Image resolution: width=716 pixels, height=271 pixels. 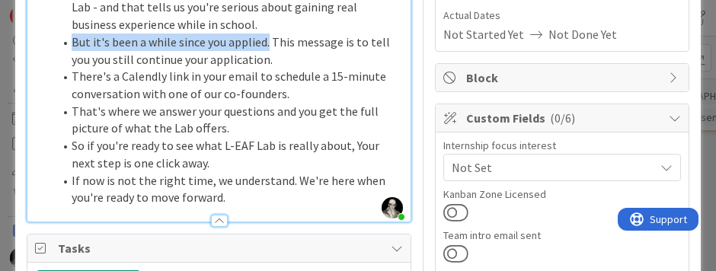 I want to click on span: Support, so click(x=50, y=11).